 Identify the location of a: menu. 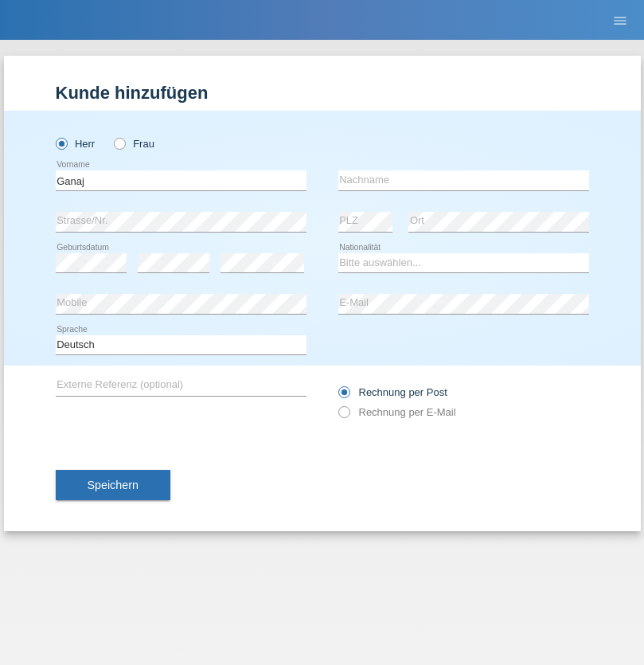
(620, 20).